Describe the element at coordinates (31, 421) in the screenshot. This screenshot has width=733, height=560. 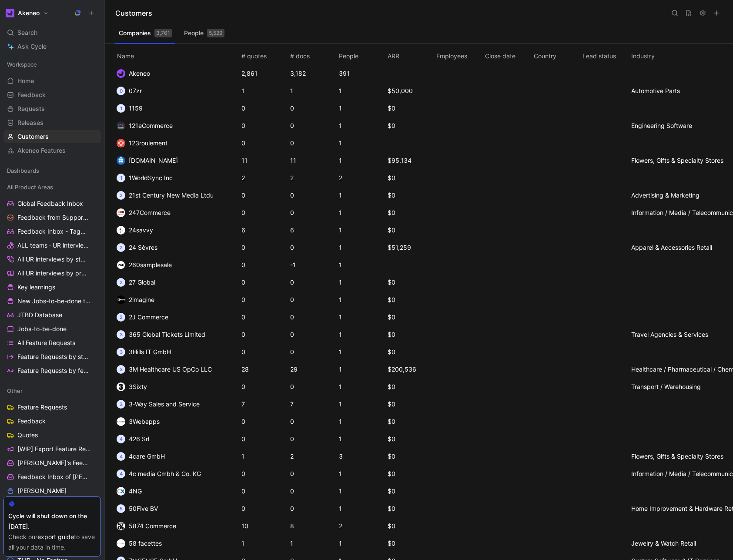
I see `span: Feedback` at that location.